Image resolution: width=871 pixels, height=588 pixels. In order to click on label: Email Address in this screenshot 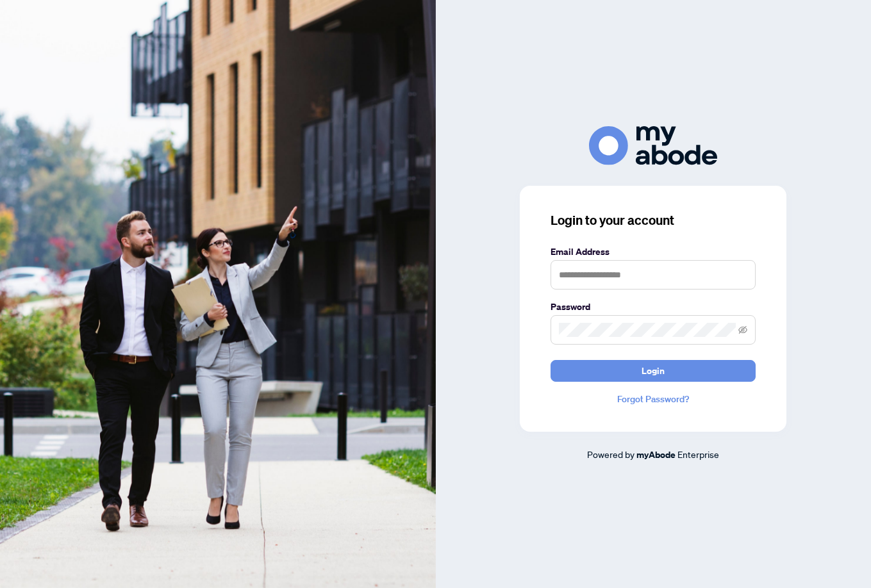, I will do `click(653, 252)`.